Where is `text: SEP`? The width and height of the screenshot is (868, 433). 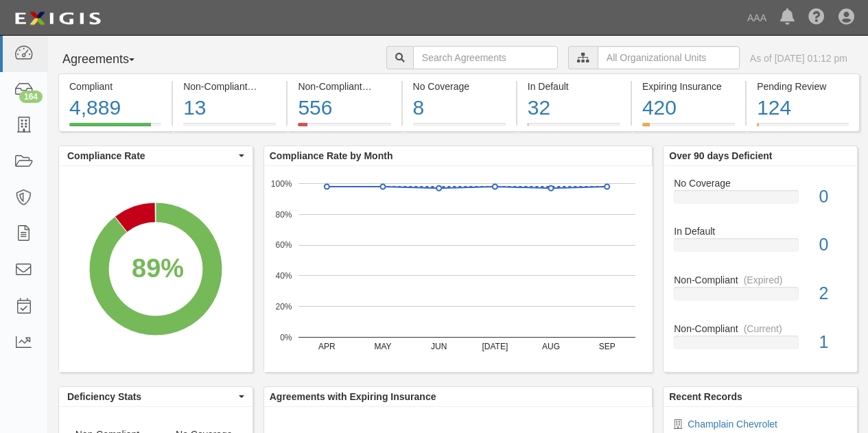 text: SEP is located at coordinates (606, 347).